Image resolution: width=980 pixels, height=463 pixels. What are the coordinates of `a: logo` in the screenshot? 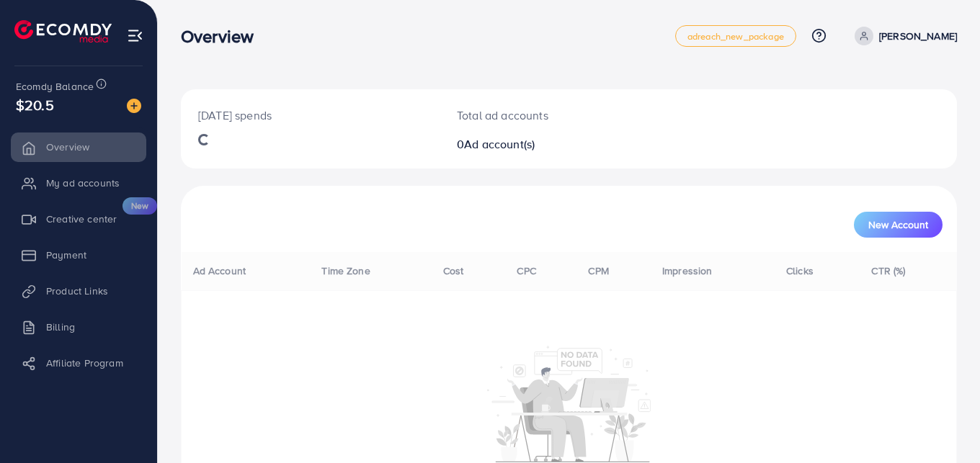 It's located at (63, 31).